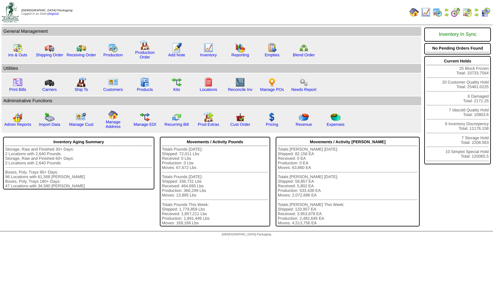 This screenshot has width=493, height=299. Describe the element at coordinates (113, 124) in the screenshot. I see `a: Manage Address` at that location.